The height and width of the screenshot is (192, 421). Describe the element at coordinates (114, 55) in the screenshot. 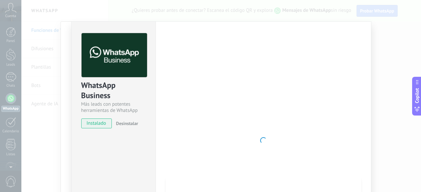

I see `img: logo_main.png` at that location.